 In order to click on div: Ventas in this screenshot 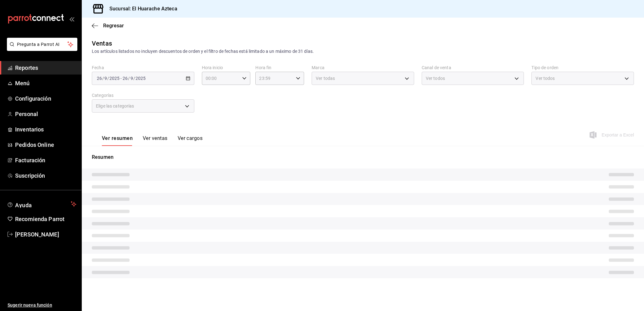, I will do `click(102, 43)`.